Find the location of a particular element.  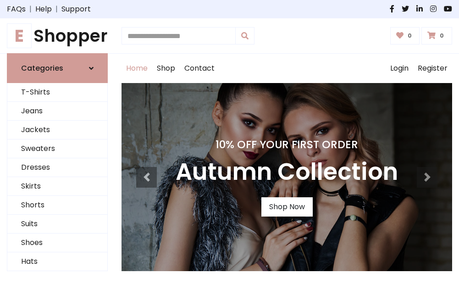

a: Contact is located at coordinates (199, 68).